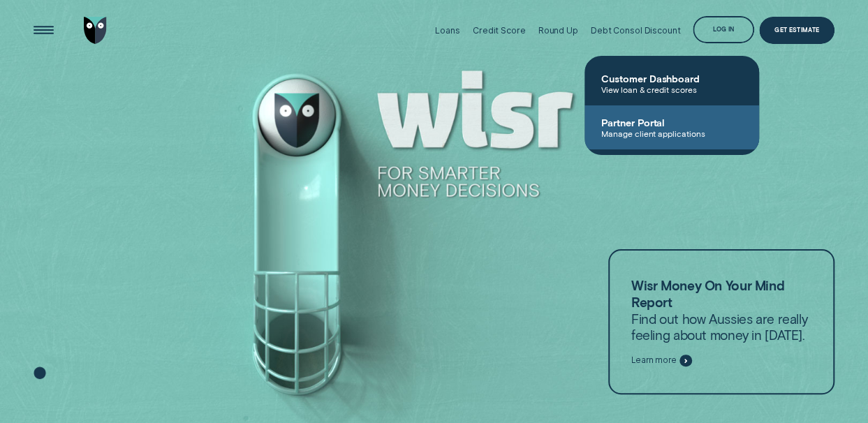 This screenshot has height=423, width=868. I want to click on strong: Wisr Money On Your Mind Report, so click(708, 293).